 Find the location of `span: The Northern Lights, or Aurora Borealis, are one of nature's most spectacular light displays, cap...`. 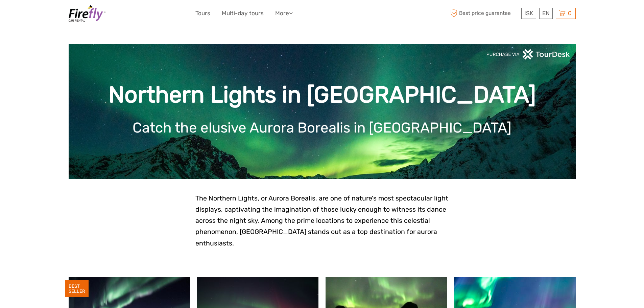

span: The Northern Lights, or Aurora Borealis, are one of nature's most spectacular light displays, cap... is located at coordinates (322, 221).